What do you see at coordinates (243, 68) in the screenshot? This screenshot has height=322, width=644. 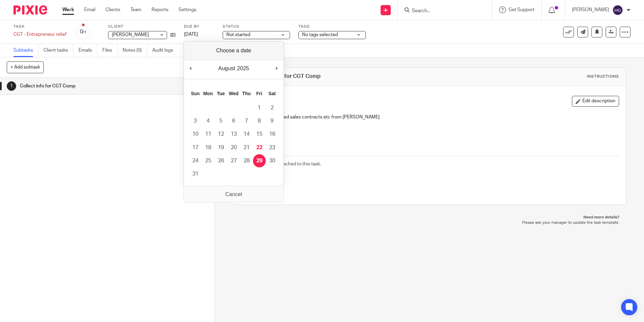 I see `div: 2025` at bounding box center [243, 68].